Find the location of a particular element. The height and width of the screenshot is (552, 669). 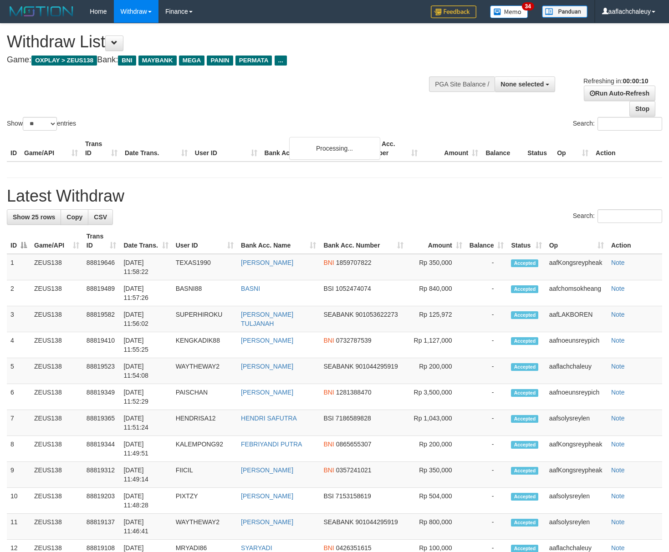

span: Copy 1052474074 to clipboard is located at coordinates (353, 289).